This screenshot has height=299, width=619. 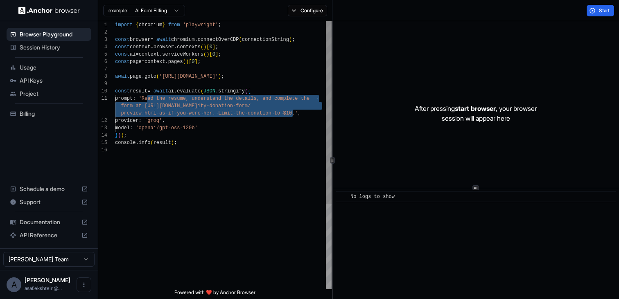 What do you see at coordinates (103, 143) in the screenshot?
I see `div: 15` at bounding box center [103, 143].